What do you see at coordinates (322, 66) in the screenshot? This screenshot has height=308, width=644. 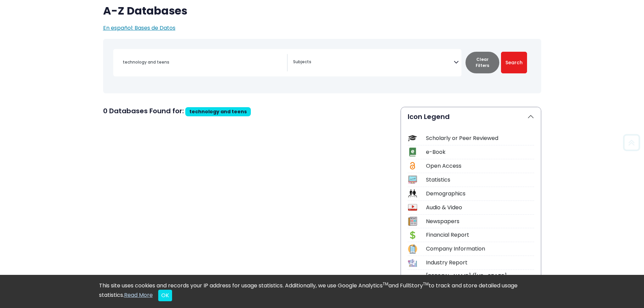 I see `nav: Search filters` at bounding box center [322, 66].